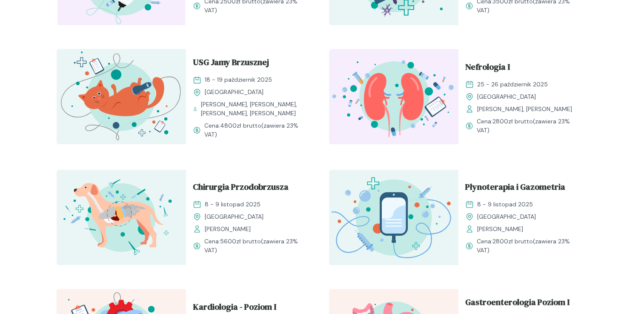 This screenshot has width=644, height=314. What do you see at coordinates (238, 80) in the screenshot?
I see `span: 18 - 19 październik 2025` at bounding box center [238, 80].